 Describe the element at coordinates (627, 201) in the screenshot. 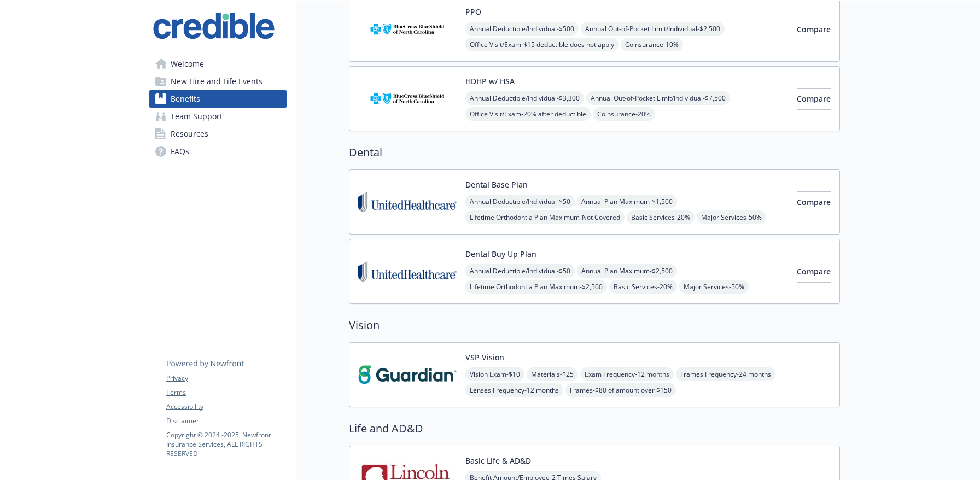

I see `span: Annual Plan Maximum - $1,500` at that location.